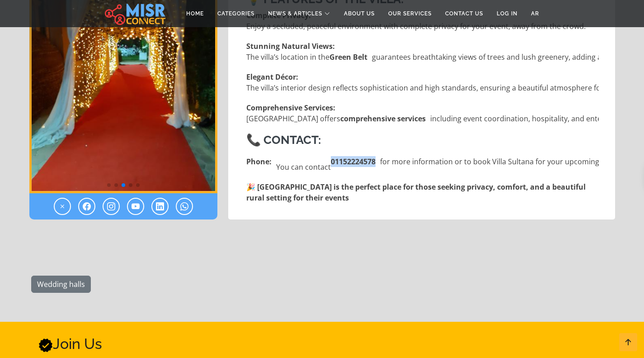  I want to click on a: Home, so click(195, 14).